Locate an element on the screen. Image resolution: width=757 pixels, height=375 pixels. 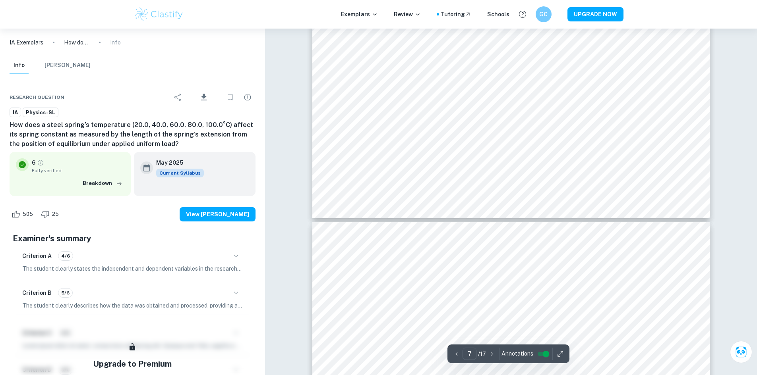
img: Clastify logo is located at coordinates (159, 14).